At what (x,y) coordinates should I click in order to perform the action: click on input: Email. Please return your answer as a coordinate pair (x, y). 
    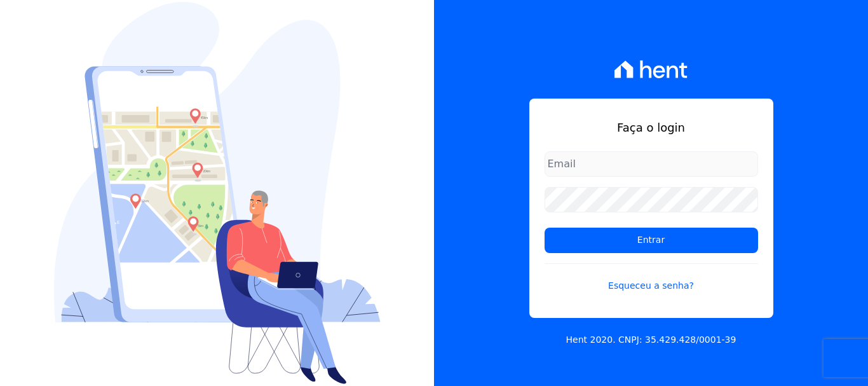
    Looking at the image, I should click on (651, 164).